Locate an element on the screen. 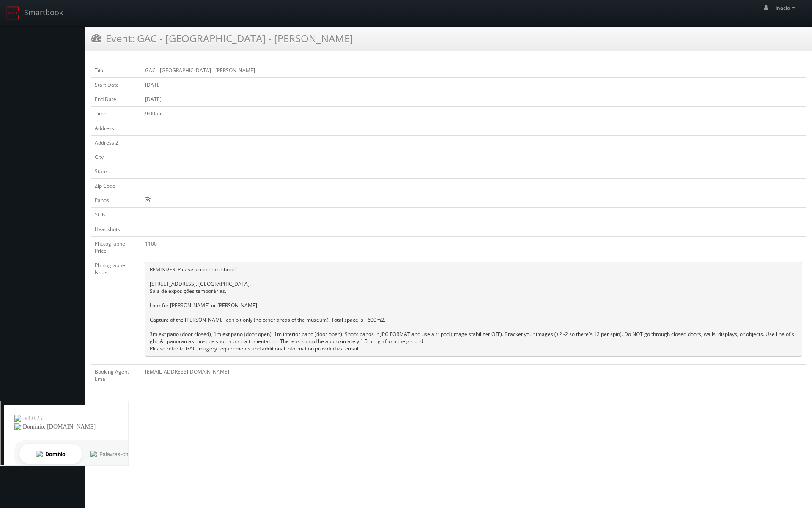  td: Photographer Notes is located at coordinates (117, 311).